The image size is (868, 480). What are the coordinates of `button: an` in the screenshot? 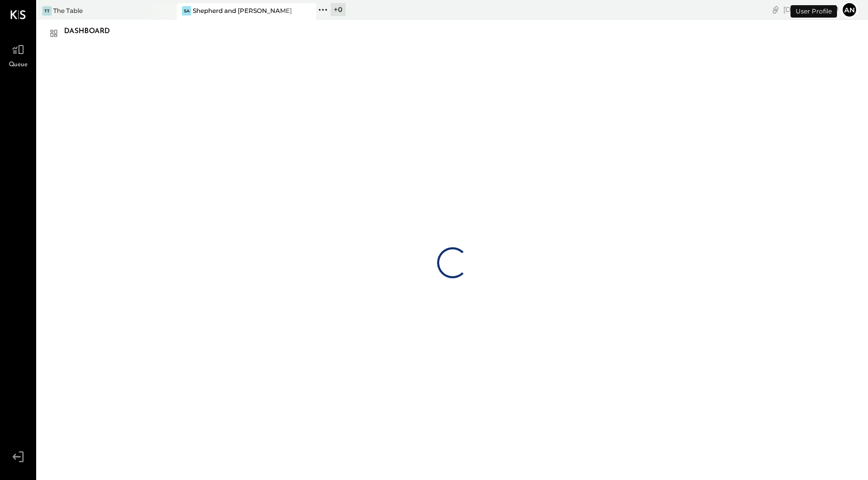 It's located at (849, 9).